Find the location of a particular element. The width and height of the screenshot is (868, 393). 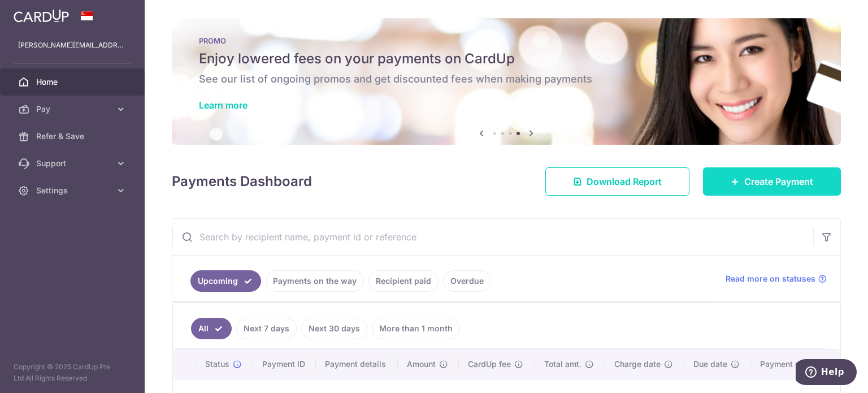

span: CardUp fee is located at coordinates (490, 364).